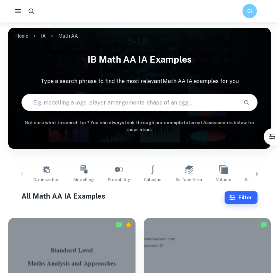 The width and height of the screenshot is (279, 273). Describe the element at coordinates (249, 11) in the screenshot. I see `h6: CI` at that location.